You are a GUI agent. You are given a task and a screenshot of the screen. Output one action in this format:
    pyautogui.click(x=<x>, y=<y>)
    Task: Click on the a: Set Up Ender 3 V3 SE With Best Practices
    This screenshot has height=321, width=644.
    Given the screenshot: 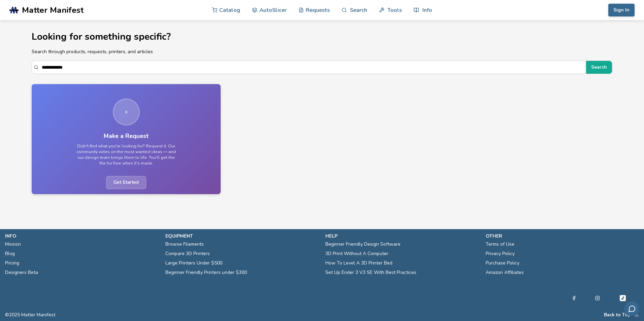 What is the action you would take?
    pyautogui.click(x=371, y=272)
    